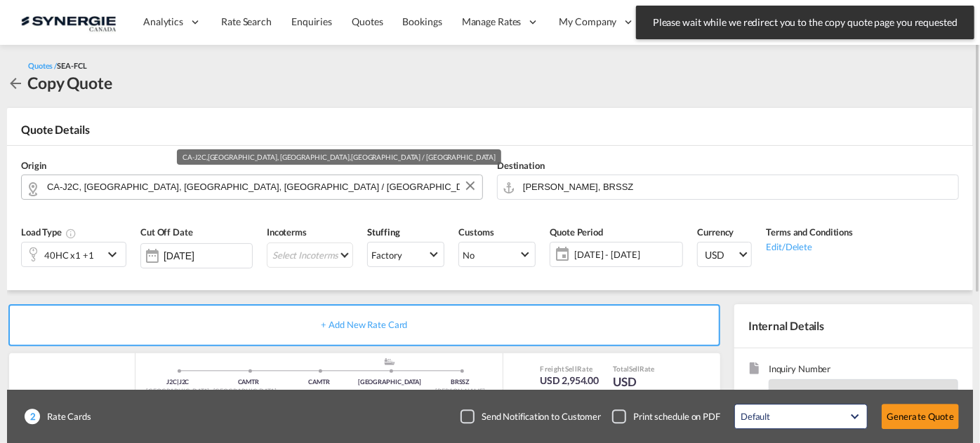 The width and height of the screenshot is (980, 443). What do you see at coordinates (68, 21) in the screenshot?
I see `img: 1f56c880d42311ef80fc7dca854c8e59.png` at bounding box center [68, 21].